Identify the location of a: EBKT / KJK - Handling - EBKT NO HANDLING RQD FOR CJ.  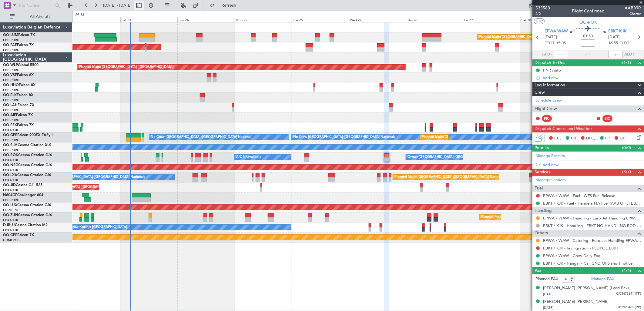
(592, 225).